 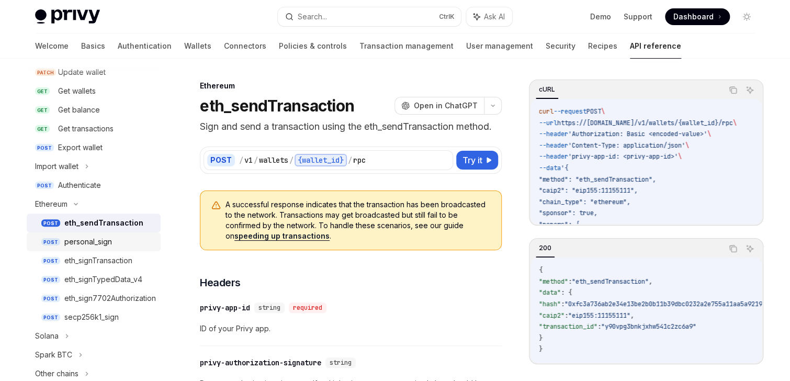 I want to click on div: 200, so click(x=545, y=248).